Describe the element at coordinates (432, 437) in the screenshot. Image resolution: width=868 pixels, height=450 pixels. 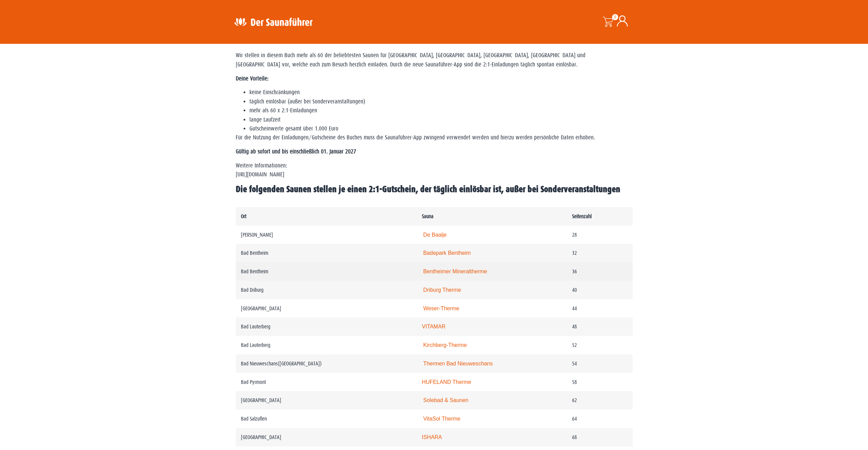
I see `a: ISHARA` at that location.